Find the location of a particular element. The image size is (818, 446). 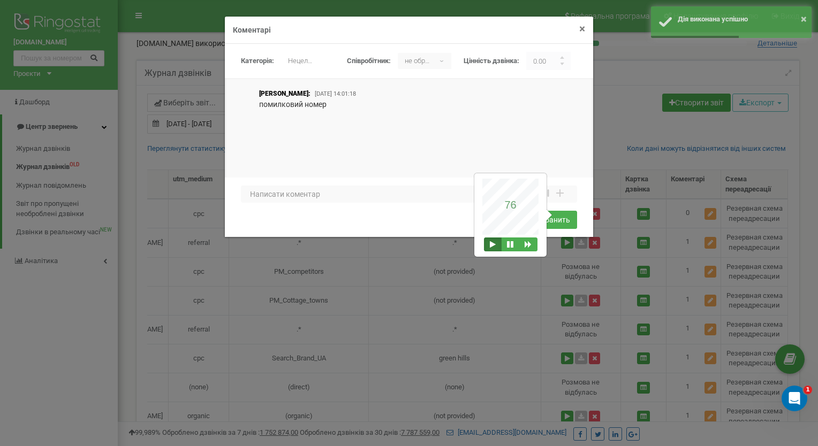

h4: Коментарі is located at coordinates (409, 30).